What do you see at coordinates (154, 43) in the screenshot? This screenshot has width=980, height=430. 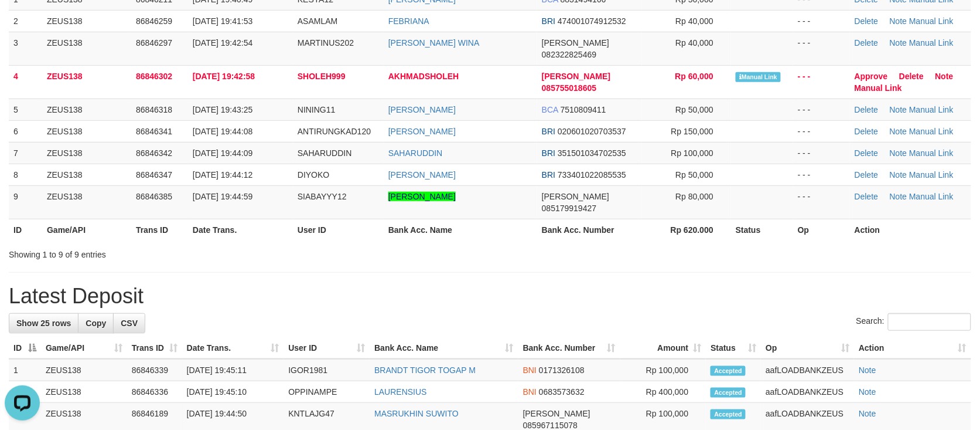 I see `span: 86846297` at bounding box center [154, 43].